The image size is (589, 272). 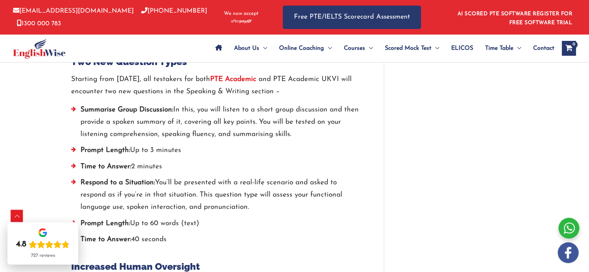 What do you see at coordinates (233, 79) in the screenshot?
I see `strong: PTE Academic` at bounding box center [233, 79].